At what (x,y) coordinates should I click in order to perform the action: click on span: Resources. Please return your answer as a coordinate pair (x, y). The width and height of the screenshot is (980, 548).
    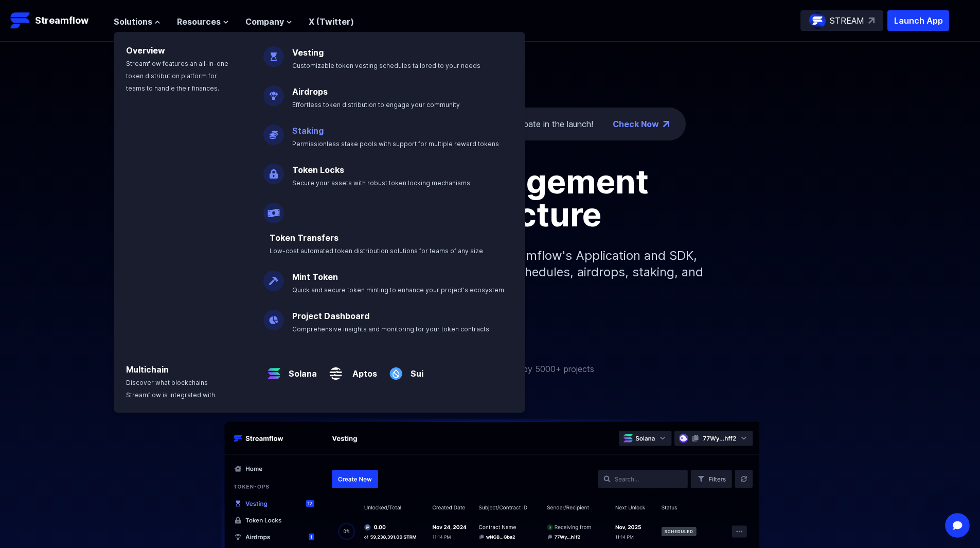
    Looking at the image, I should click on (199, 21).